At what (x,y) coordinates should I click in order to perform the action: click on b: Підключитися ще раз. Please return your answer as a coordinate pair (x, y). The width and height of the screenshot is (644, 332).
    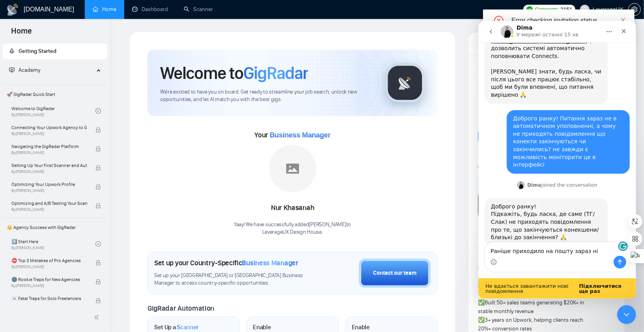
    Looking at the image, I should click on (122, 268).